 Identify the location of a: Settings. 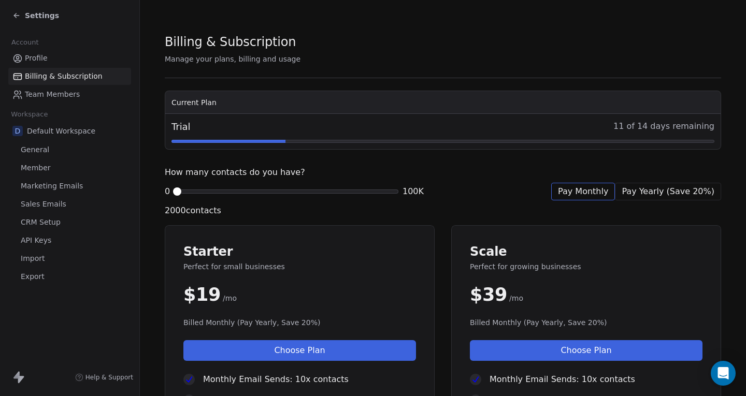
(36, 16).